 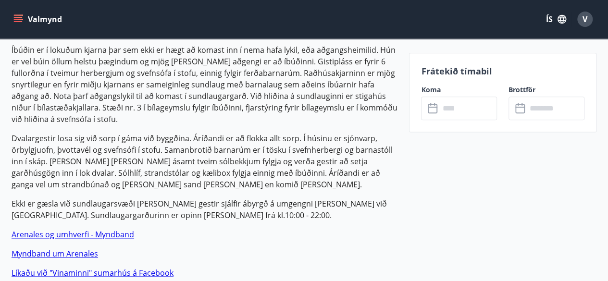 What do you see at coordinates (459, 90) in the screenshot?
I see `label: Koma` at bounding box center [459, 90].